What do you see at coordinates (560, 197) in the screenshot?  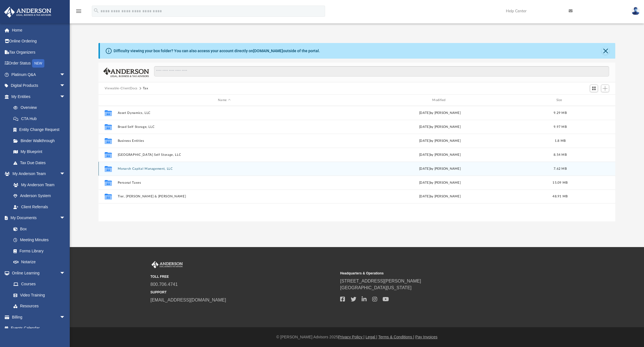 I see `span: 48.91 MB` at bounding box center [560, 197].